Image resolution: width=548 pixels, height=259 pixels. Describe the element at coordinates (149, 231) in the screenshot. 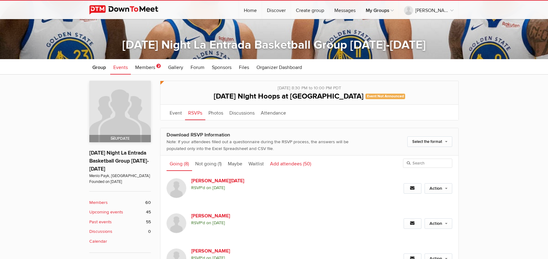

I see `span: 0` at that location.